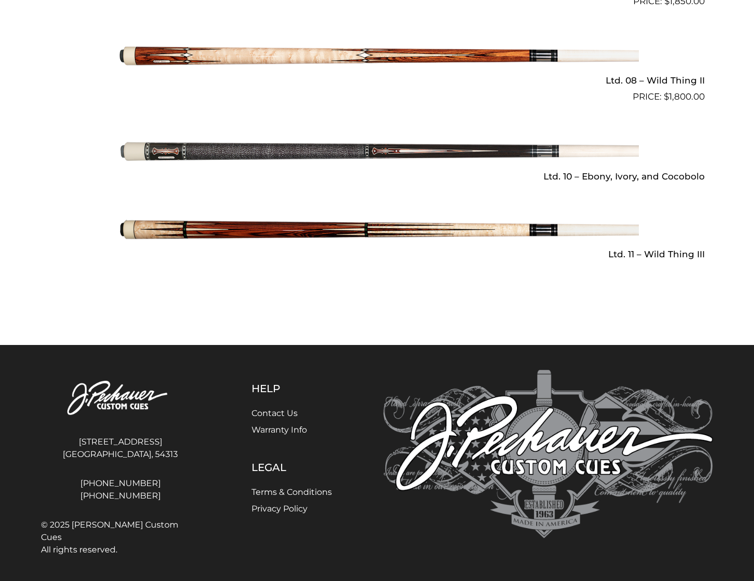  What do you see at coordinates (280, 508) in the screenshot?
I see `a: Privacy Policy` at bounding box center [280, 508].